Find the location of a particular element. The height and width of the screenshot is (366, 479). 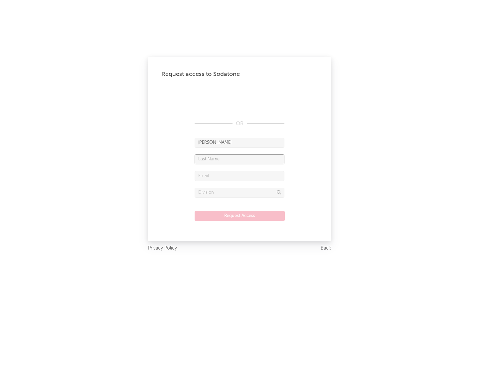

a: Privacy Policy is located at coordinates (162, 248).